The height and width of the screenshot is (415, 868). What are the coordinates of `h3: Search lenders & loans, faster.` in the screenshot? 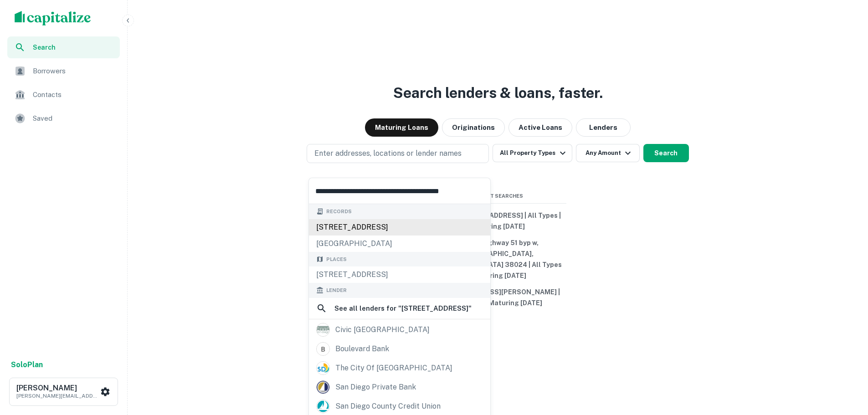 It's located at (498, 93).